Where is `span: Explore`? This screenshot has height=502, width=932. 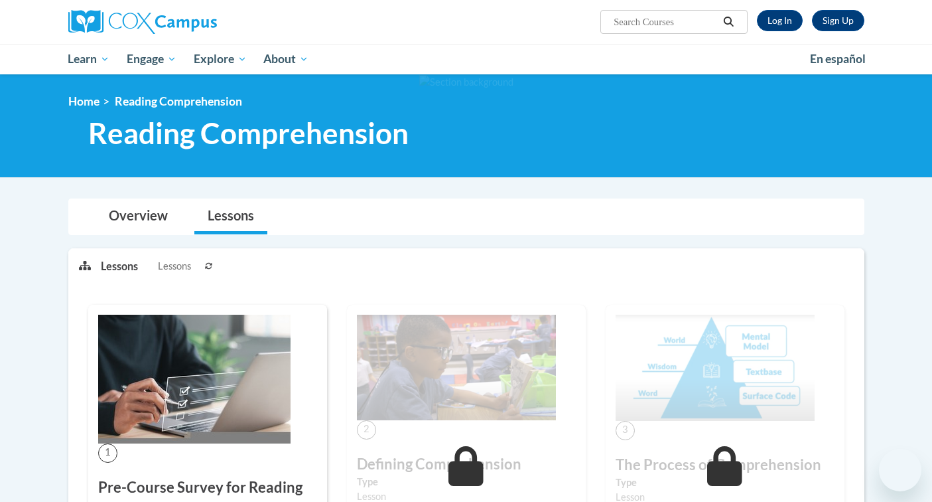 span: Explore is located at coordinates (220, 59).